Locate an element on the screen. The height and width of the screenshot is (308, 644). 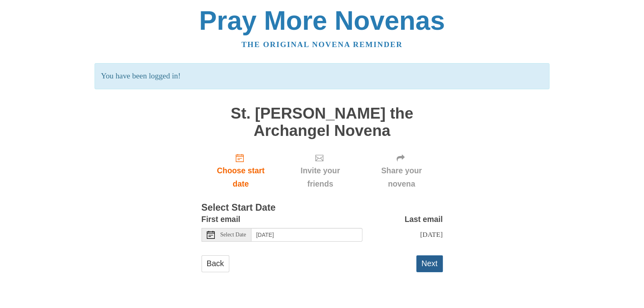
p: You have been logged in! is located at coordinates (322, 76).